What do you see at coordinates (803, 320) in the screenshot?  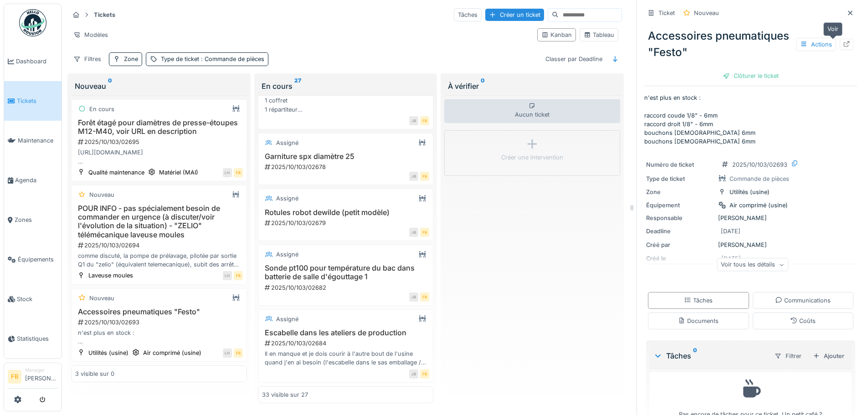 I see `div: Coûts` at bounding box center [803, 320].